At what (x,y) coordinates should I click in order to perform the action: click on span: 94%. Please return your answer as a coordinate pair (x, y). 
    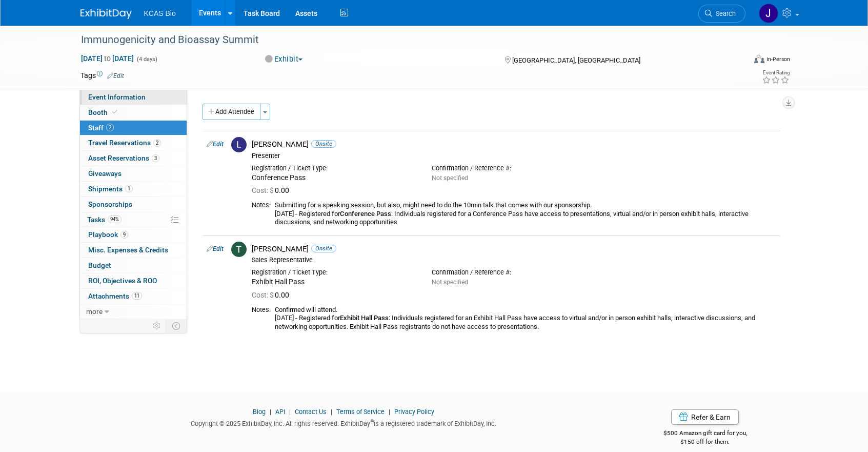
    Looking at the image, I should click on (115, 219).